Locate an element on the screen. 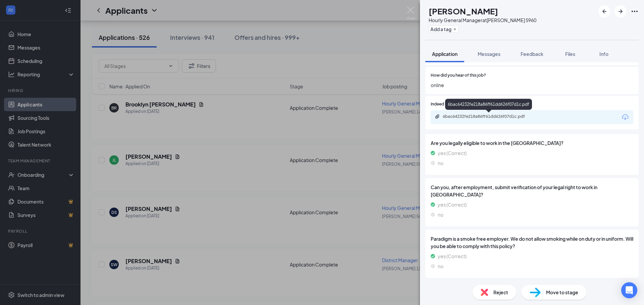  span: Reject is located at coordinates (500, 292).